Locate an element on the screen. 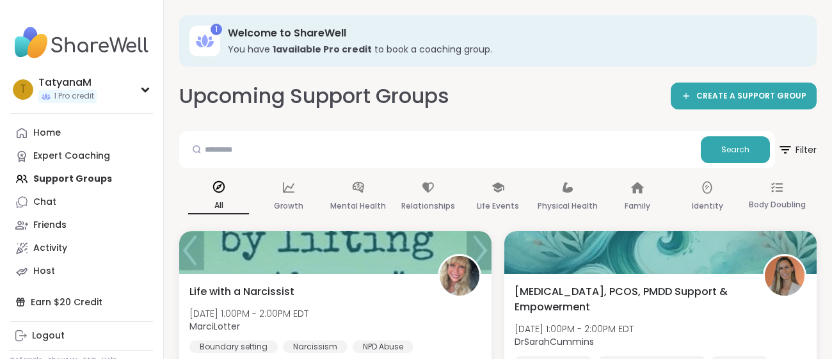  div: Activity is located at coordinates (50, 248).